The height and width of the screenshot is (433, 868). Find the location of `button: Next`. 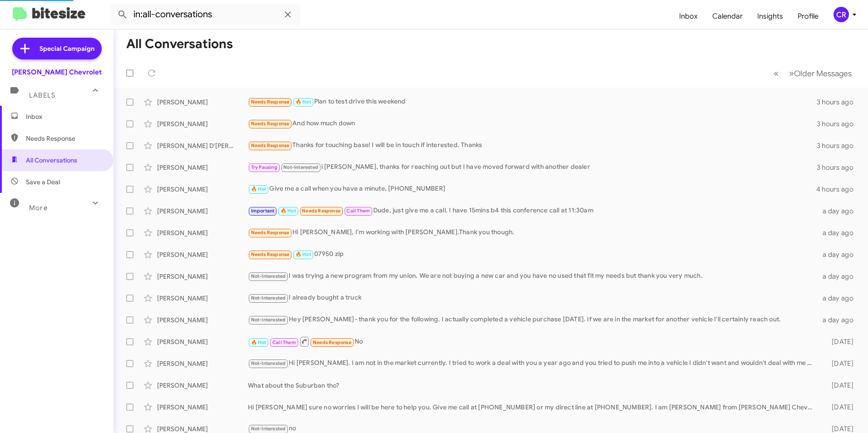

button: Next is located at coordinates (820, 73).